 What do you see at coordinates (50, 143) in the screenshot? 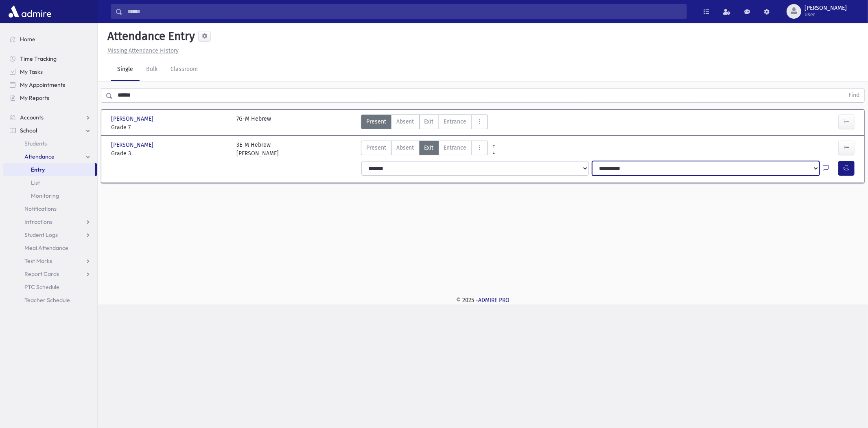
I see `a: Students` at bounding box center [50, 143].